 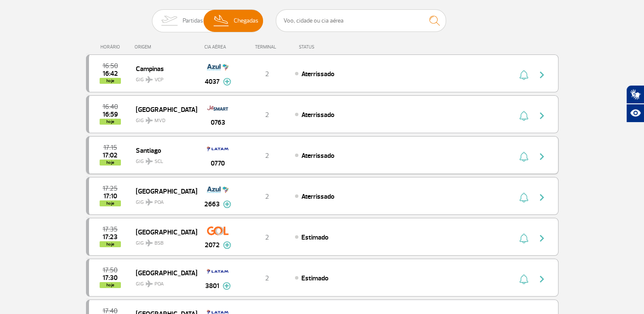 I want to click on span: Chegadas, so click(x=246, y=20).